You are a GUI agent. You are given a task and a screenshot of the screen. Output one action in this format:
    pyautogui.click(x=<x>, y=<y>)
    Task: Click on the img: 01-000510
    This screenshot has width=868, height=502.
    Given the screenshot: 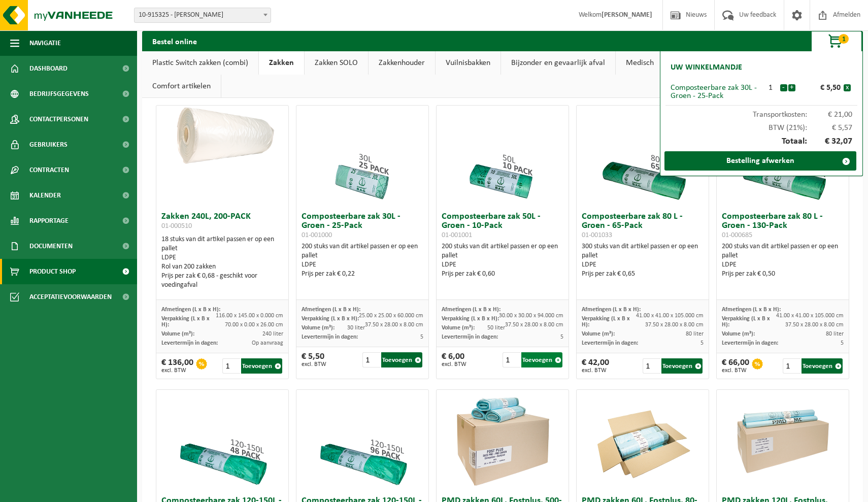 What is the action you would take?
    pyautogui.click(x=222, y=138)
    